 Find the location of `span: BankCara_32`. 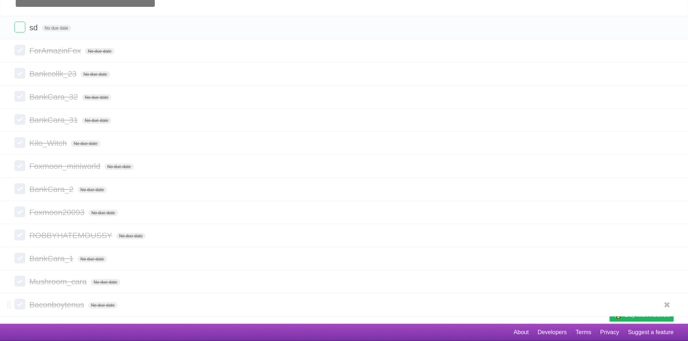

span: BankCara_32 is located at coordinates (55, 97).